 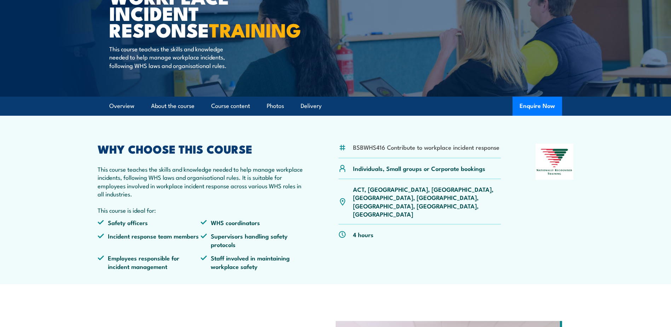 What do you see at coordinates (149, 222) in the screenshot?
I see `li: Safety officers` at bounding box center [149, 222].